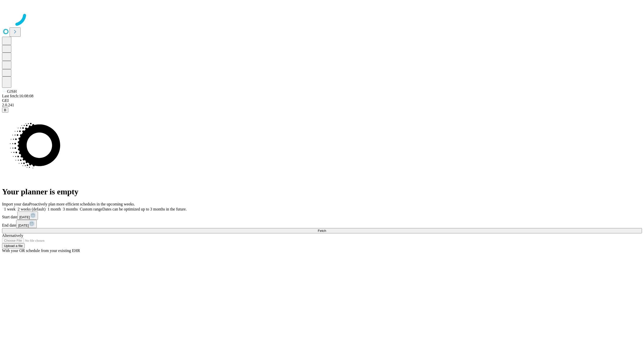 Image resolution: width=644 pixels, height=340 pixels. I want to click on span: Last fetch: 16:08:08, so click(17, 96).